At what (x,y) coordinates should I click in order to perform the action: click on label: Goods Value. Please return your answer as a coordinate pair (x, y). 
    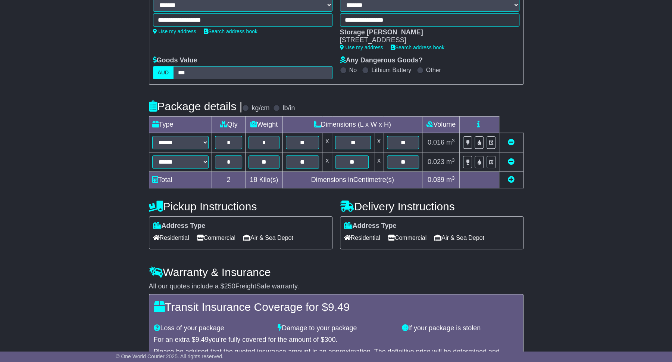
    Looking at the image, I should click on (175, 60).